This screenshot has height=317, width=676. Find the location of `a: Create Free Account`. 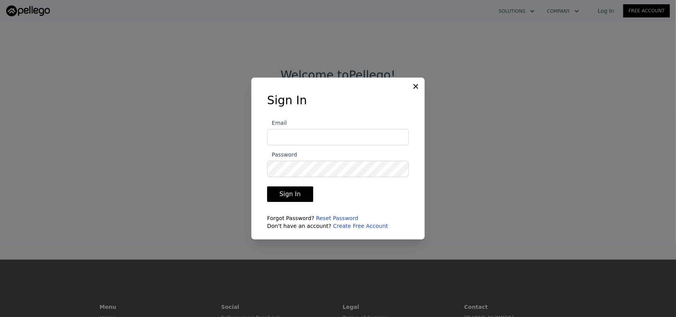

a: Create Free Account is located at coordinates (361, 226).